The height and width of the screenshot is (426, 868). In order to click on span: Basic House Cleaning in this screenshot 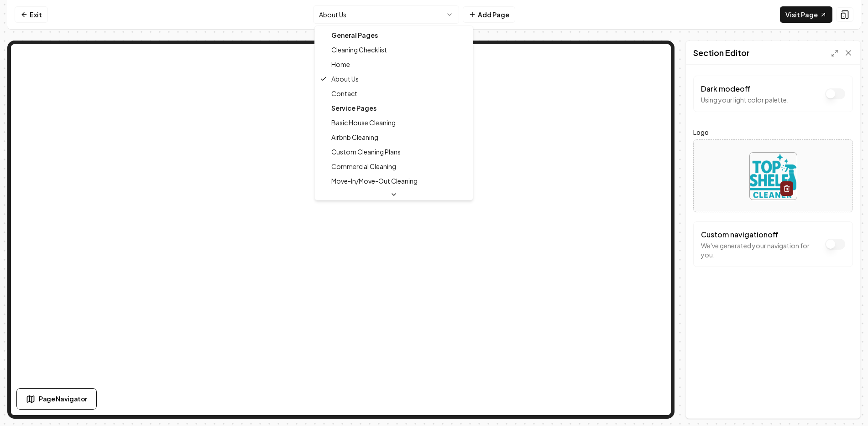, I will do `click(363, 122)`.